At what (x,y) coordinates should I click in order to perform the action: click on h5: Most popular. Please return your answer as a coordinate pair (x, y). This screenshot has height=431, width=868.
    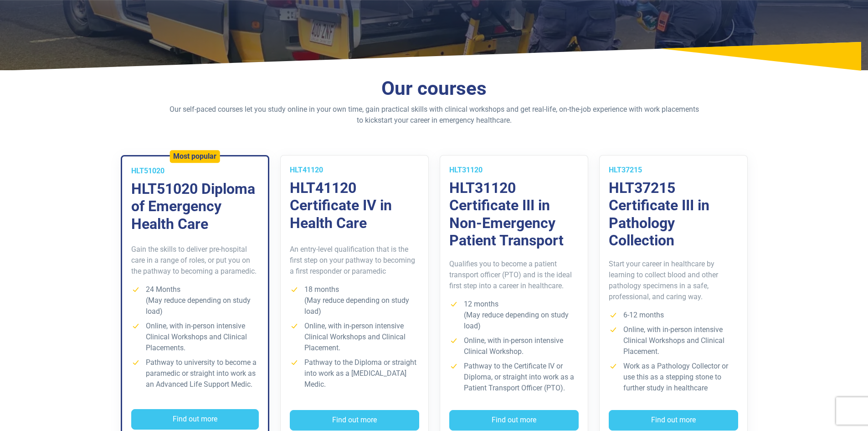
    Looking at the image, I should click on (195, 156).